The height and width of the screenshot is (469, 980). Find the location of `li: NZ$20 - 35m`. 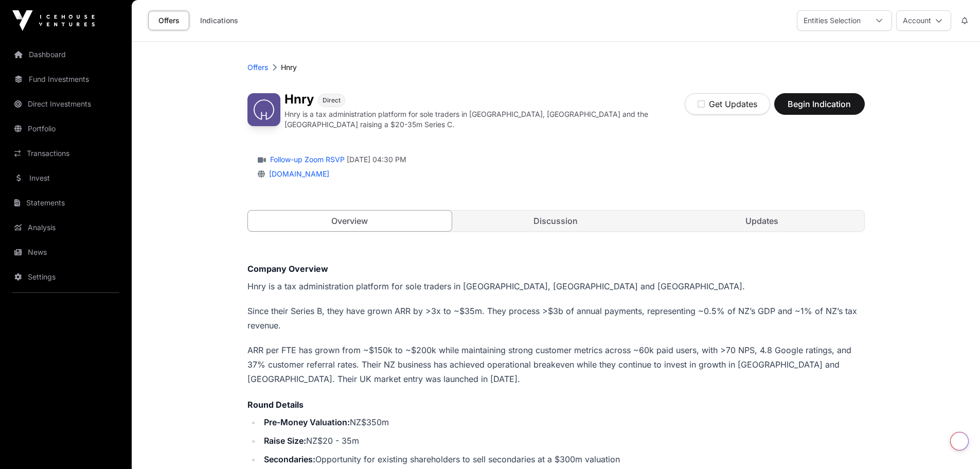

li: NZ$20 - 35m is located at coordinates (563, 441).